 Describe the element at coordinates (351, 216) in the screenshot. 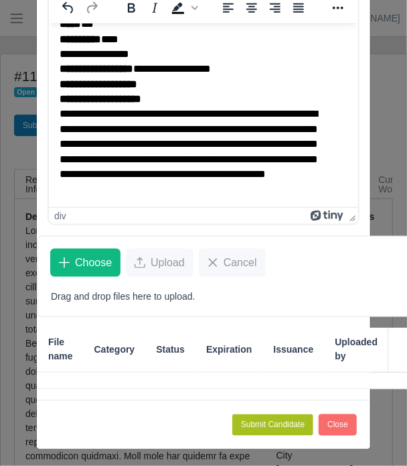

I see `div: Press the Up and Down arrow keys to resize the editor.` at that location.